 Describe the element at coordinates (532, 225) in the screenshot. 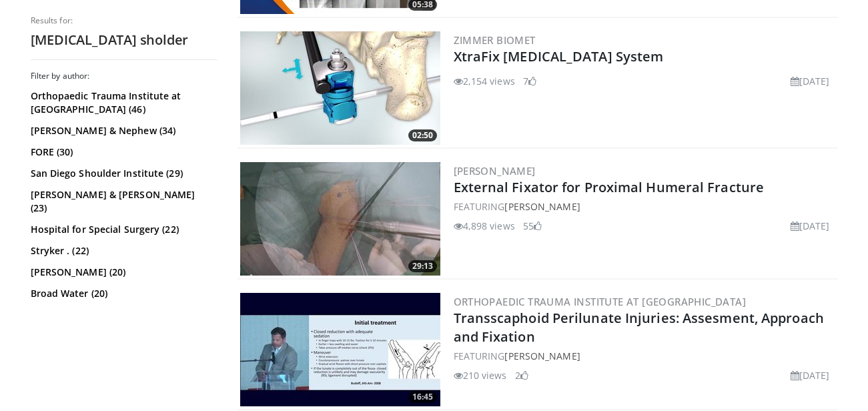

I see `li: 55` at that location.